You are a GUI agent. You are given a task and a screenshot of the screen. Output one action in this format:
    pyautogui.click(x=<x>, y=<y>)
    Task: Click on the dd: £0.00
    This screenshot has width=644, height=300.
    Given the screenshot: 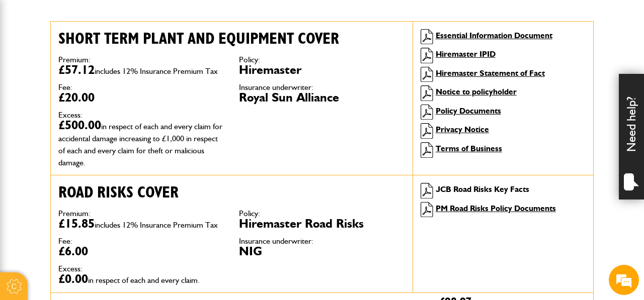 What is the action you would take?
    pyautogui.click(x=141, y=279)
    